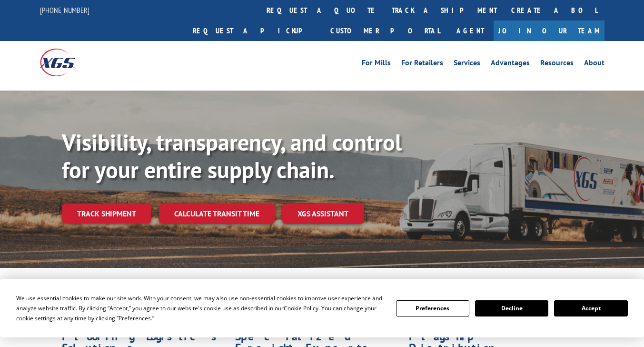  Describe the element at coordinates (510, 64) in the screenshot. I see `a: Advantages` at that location.